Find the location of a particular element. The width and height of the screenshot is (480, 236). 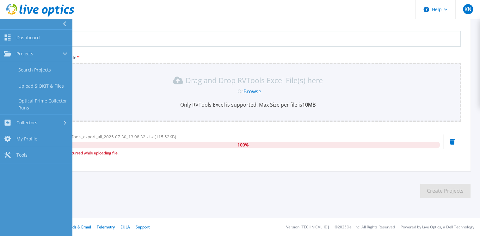

li: Powered by Live Optics, a Dell Technology is located at coordinates (438, 227).